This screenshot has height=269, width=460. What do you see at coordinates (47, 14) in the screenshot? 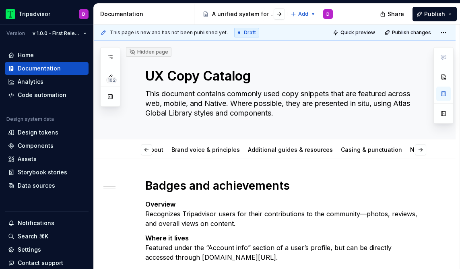
I see `button: TripadvisorD` at bounding box center [47, 14].